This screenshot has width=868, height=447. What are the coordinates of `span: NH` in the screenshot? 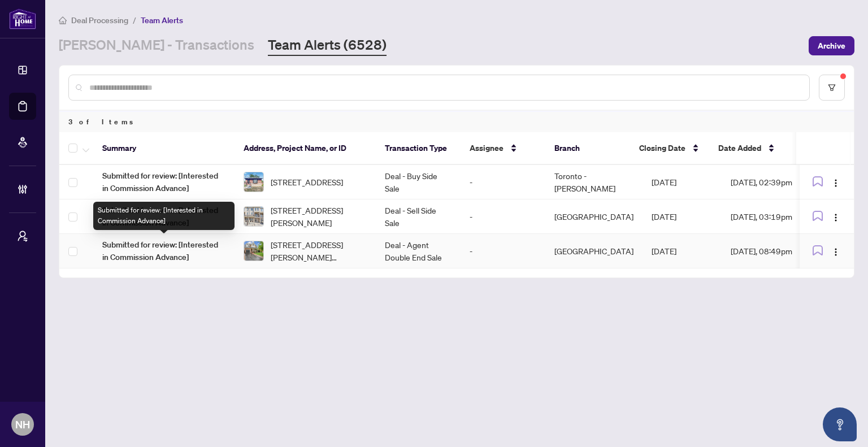 It's located at (22, 424).